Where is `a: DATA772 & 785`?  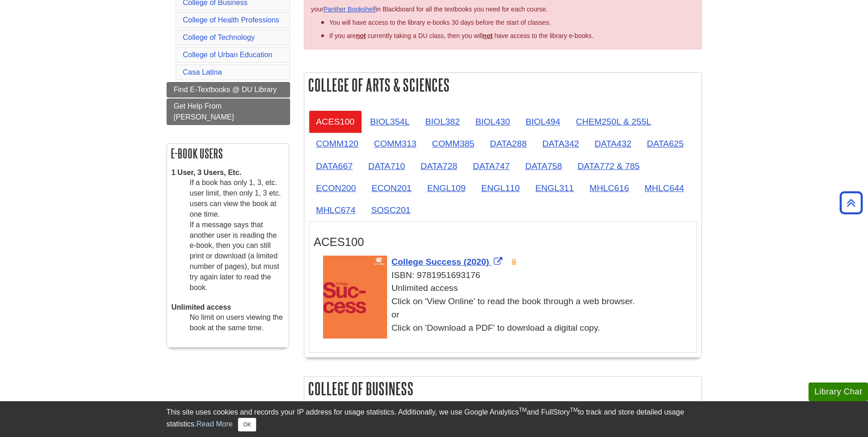 a: DATA772 & 785 is located at coordinates (609, 166).